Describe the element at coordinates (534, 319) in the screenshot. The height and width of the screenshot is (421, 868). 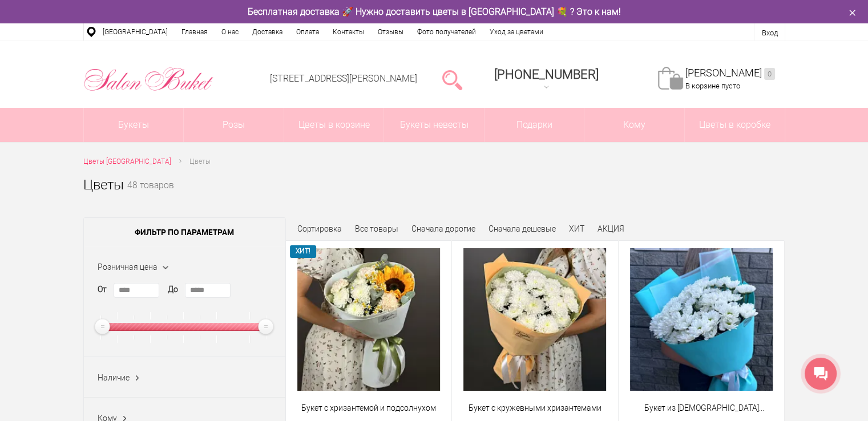
I see `img: Букет с кружевными хризантемами` at that location.